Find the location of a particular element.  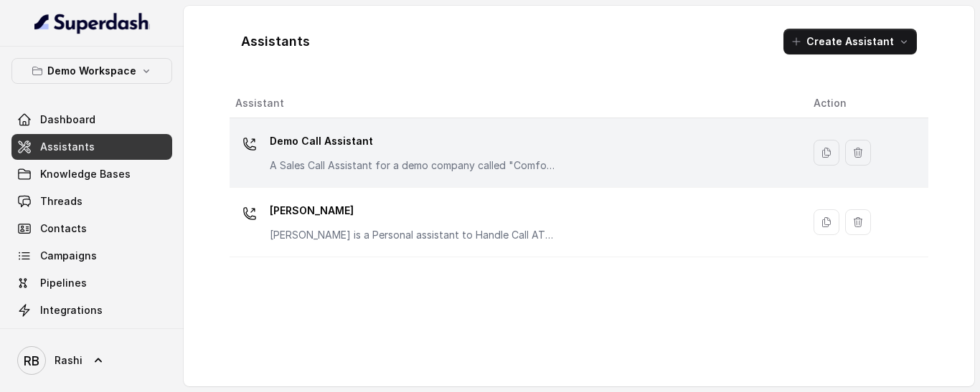

span: Threads is located at coordinates (61, 201).